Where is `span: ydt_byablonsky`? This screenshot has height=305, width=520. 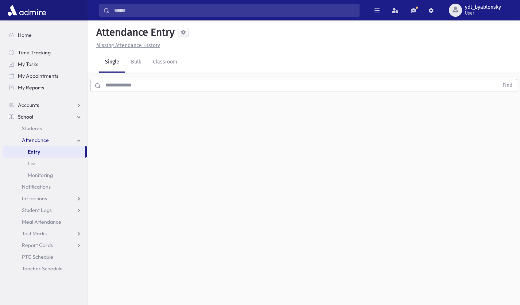
span: ydt_byablonsky is located at coordinates (482, 7).